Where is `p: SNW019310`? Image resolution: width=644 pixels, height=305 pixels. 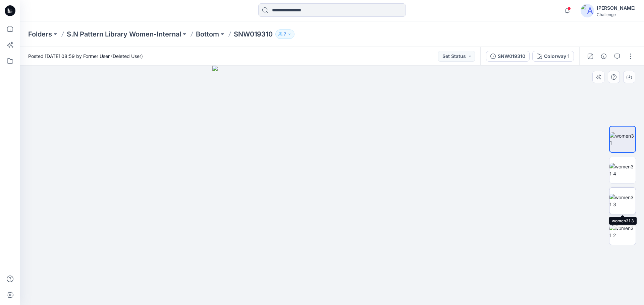
p: SNW019310 is located at coordinates (253, 34).